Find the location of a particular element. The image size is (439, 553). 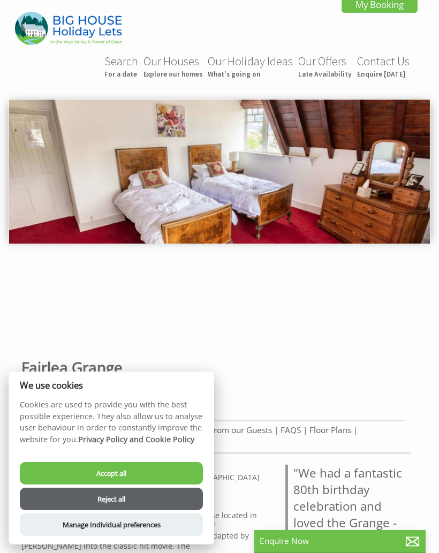

a: Privacy Policy and Cookie Policy is located at coordinates (136, 439).